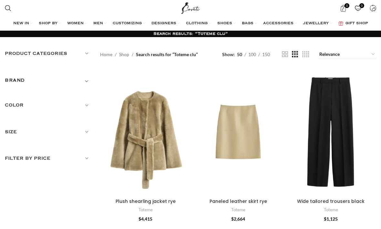 This screenshot has height=229, width=381. What do you see at coordinates (47, 158) in the screenshot?
I see `h5: Filter by price` at bounding box center [47, 158].